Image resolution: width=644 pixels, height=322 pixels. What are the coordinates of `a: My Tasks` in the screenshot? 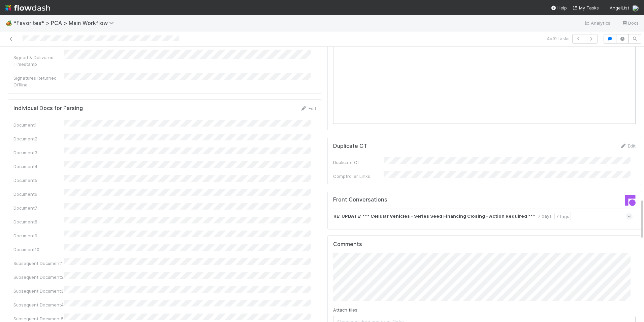 It's located at (585, 8).